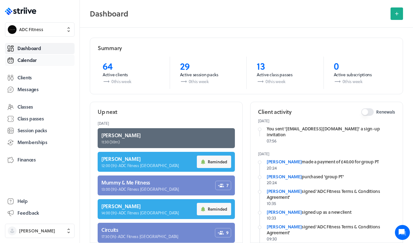 The height and width of the screenshot is (243, 413). What do you see at coordinates (40, 143) in the screenshot?
I see `a: Memberships` at bounding box center [40, 143].